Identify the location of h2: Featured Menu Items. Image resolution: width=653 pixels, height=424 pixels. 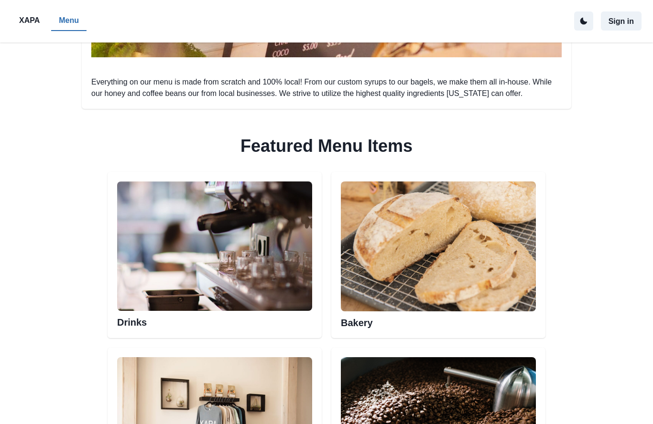
(326, 146).